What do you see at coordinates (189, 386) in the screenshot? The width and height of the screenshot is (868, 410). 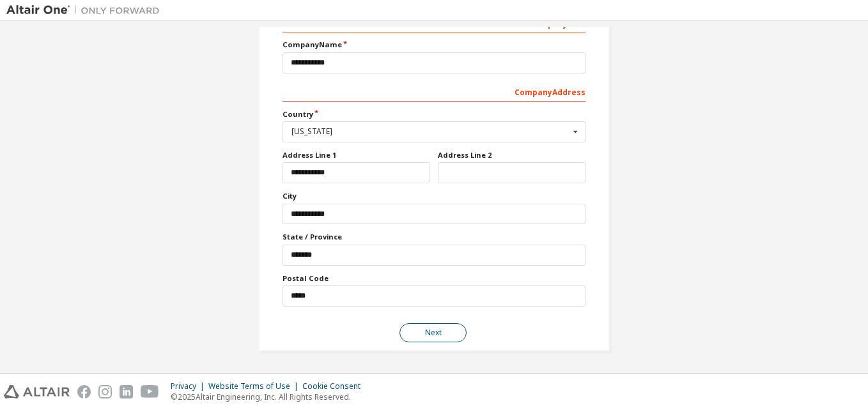 I see `div: Privacy` at bounding box center [189, 386].